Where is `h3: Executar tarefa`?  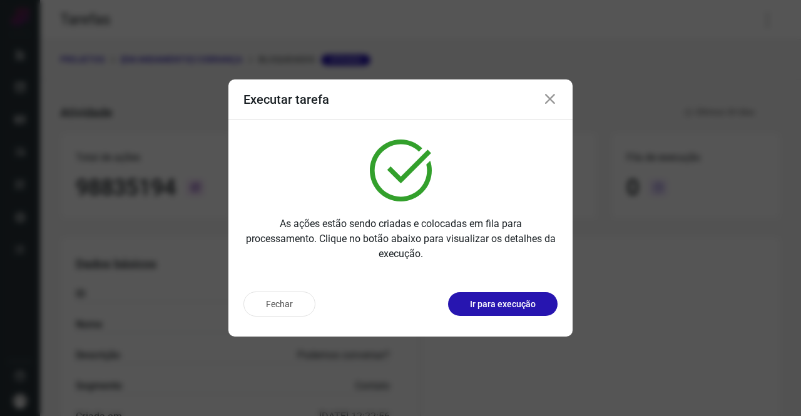 h3: Executar tarefa is located at coordinates (286, 99).